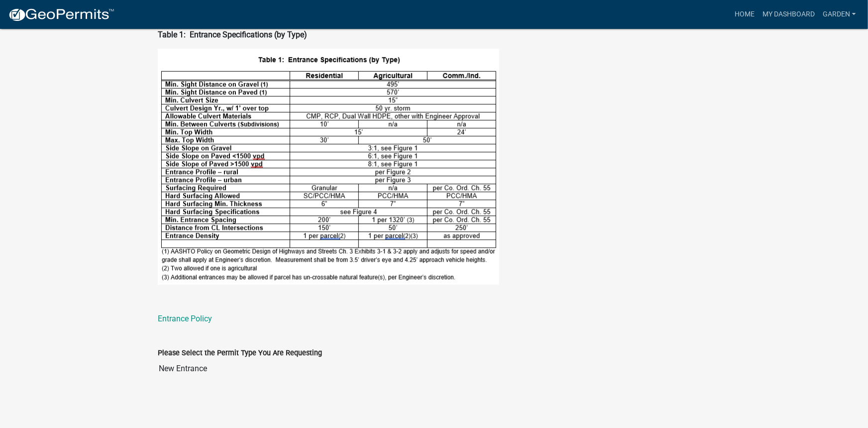  I want to click on label: Please Select the Permit Type You Are Requesting, so click(240, 353).